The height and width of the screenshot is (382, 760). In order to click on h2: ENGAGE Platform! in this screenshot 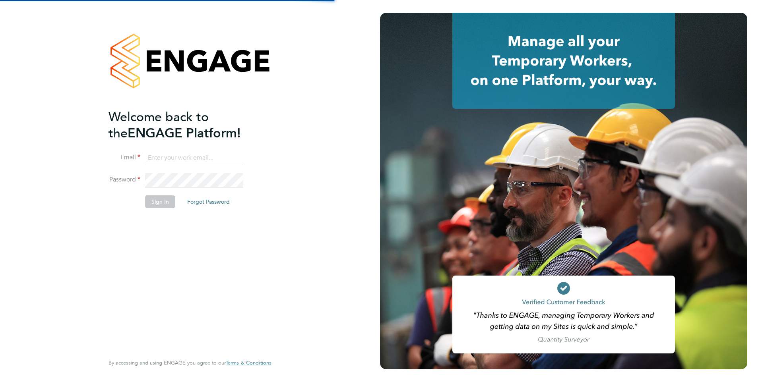, I will do `click(186, 125)`.